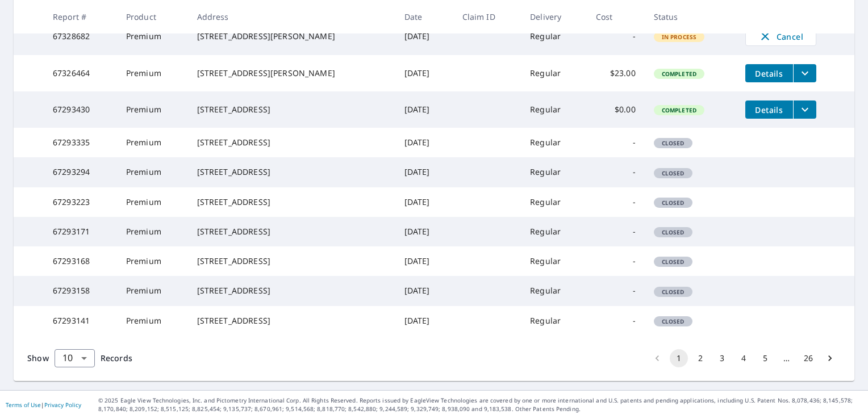 Image resolution: width=868 pixels, height=419 pixels. What do you see at coordinates (80, 291) in the screenshot?
I see `td: 67293158` at bounding box center [80, 291].